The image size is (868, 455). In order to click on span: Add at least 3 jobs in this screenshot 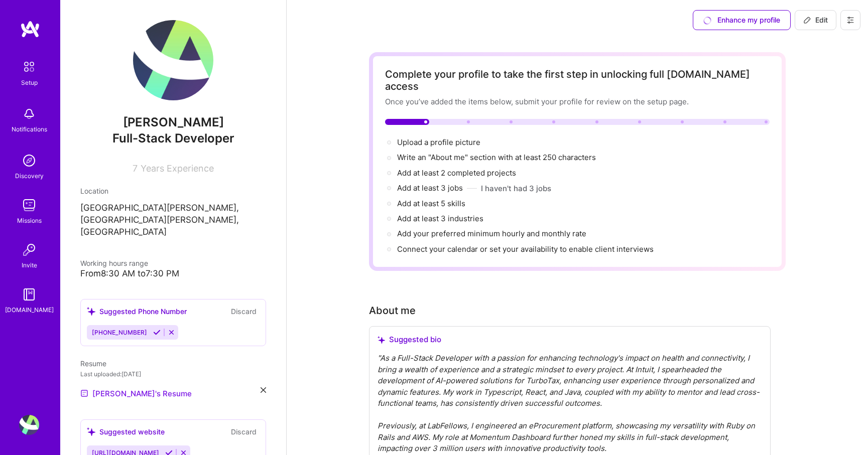, I will do `click(430, 187)`.